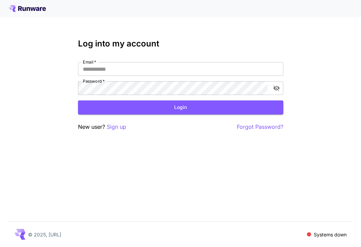 This screenshot has width=361, height=247. Describe the element at coordinates (116, 127) in the screenshot. I see `p: Sign up` at that location.